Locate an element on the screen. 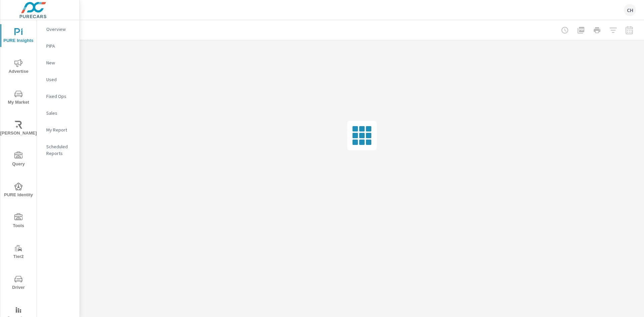  div: Sales is located at coordinates (58, 113).